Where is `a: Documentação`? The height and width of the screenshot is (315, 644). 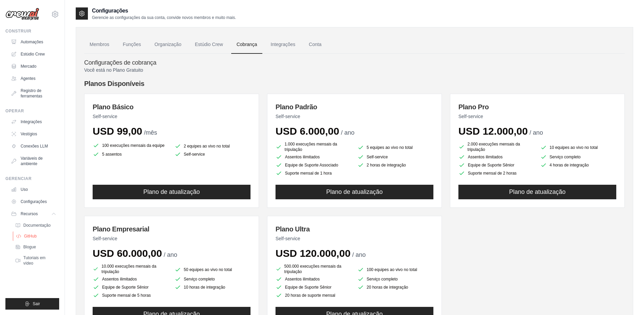
a: Documentação is located at coordinates (36, 225).